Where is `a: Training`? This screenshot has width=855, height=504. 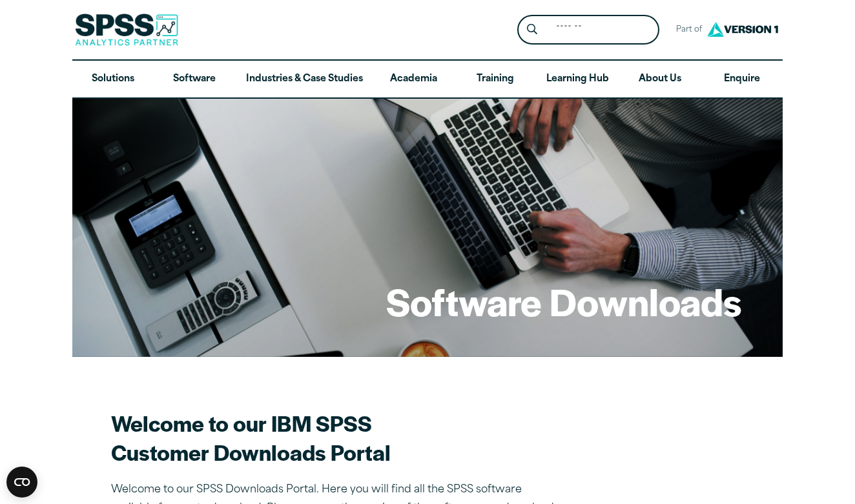 a: Training is located at coordinates (495, 80).